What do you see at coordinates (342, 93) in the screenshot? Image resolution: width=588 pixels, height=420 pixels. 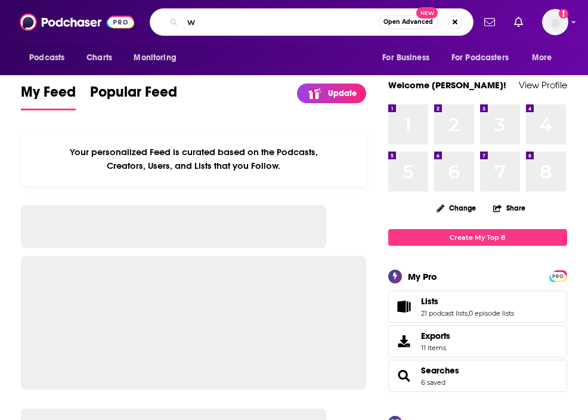 I see `p: Update` at bounding box center [342, 93].